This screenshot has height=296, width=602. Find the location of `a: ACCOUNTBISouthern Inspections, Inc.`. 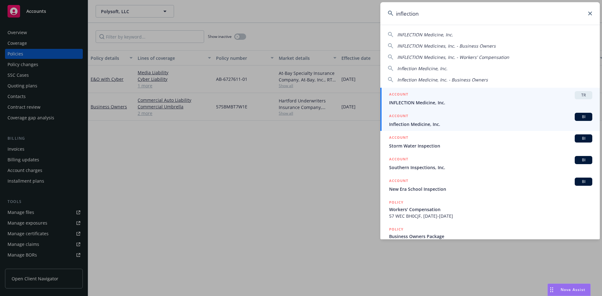

a: ACCOUNTBISouthern Inspections, Inc. is located at coordinates (490, 163).